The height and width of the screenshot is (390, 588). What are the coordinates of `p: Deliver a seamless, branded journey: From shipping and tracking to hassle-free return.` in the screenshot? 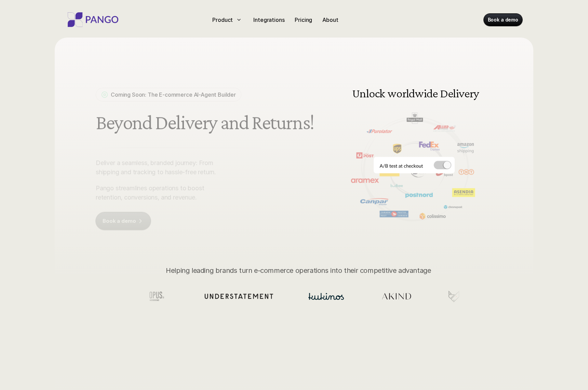 It's located at (162, 167).